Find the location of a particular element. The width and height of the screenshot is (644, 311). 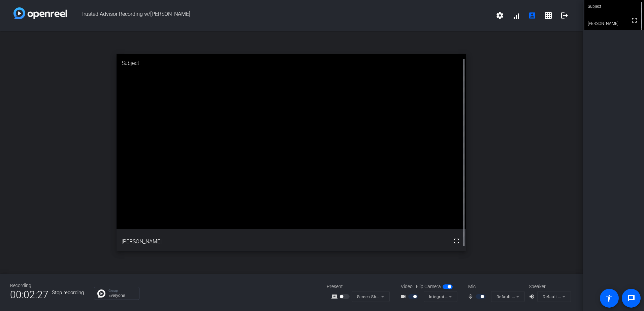

mat-icon: accessibility is located at coordinates (609, 299).